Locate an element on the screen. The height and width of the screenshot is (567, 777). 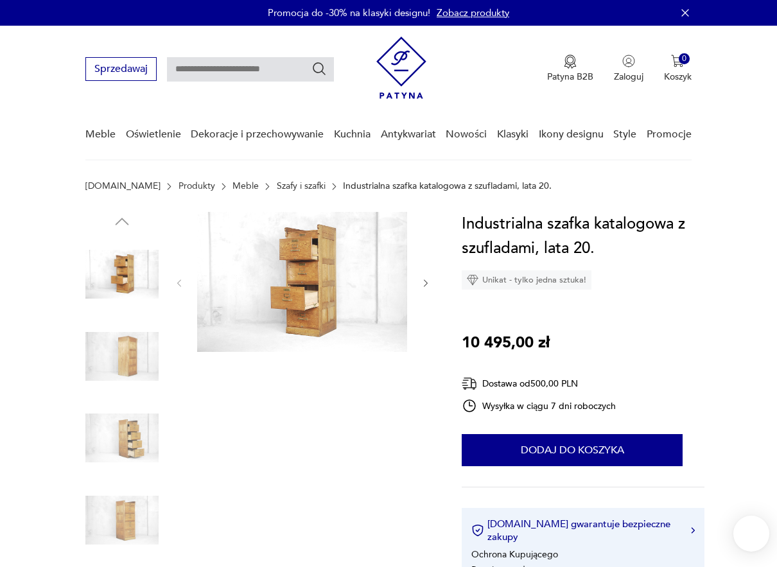
a: Dekoracje i przechowywanie is located at coordinates (257, 134).